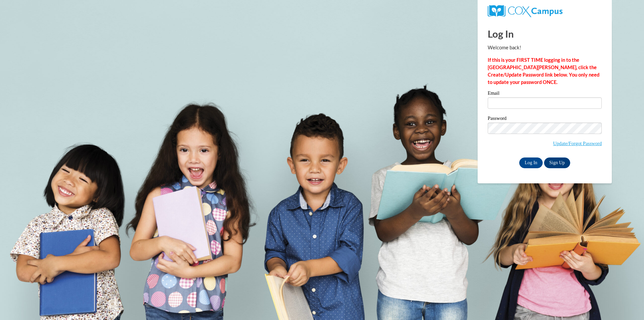  What do you see at coordinates (545, 47) in the screenshot?
I see `p: Welcome back!` at bounding box center [545, 47].